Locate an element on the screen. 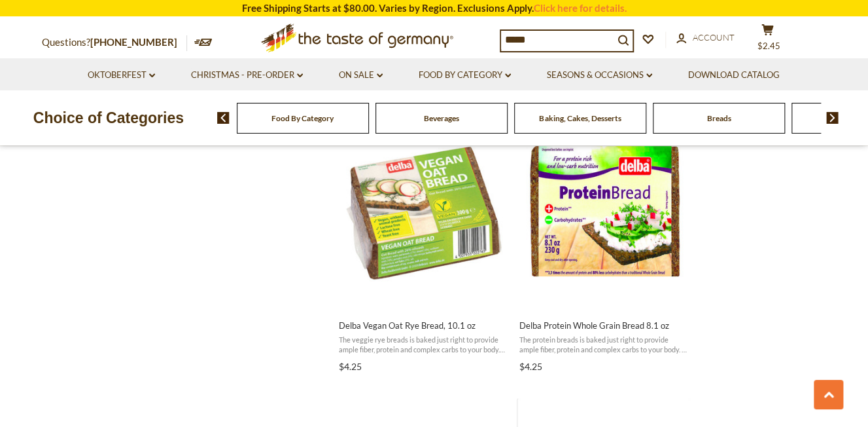  a: Download Catalog is located at coordinates (734, 75).